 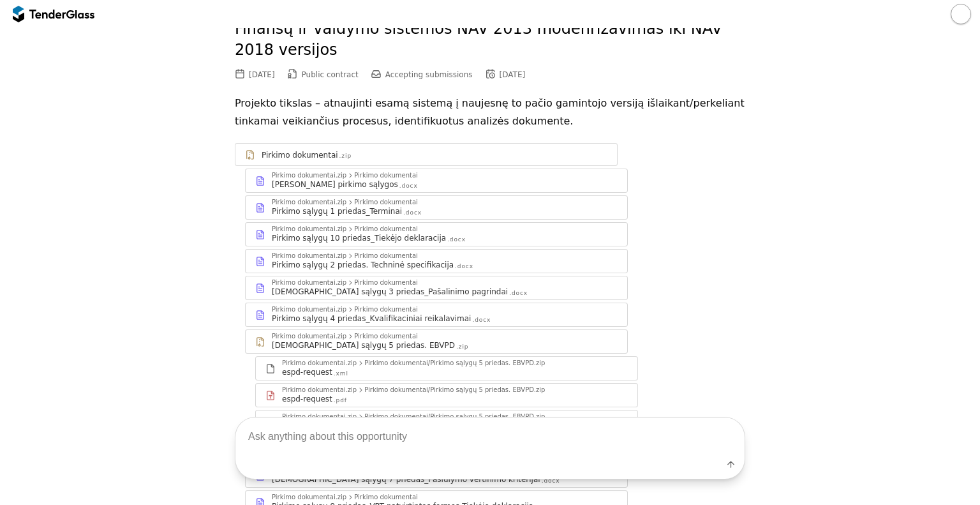 What do you see at coordinates (490, 113) in the screenshot?
I see `p: Projekto tikslas – atnaujinti esamą sistemą į naujesnę to pačio gamintojo versiją išlaikant/perke...` at bounding box center [490, 113].